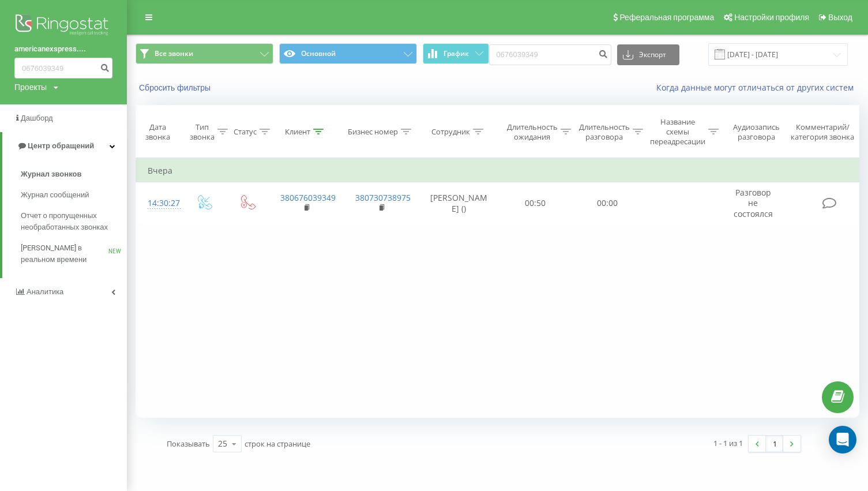 The height and width of the screenshot is (491, 868). I want to click on div: Комментарий/категория звонка, so click(822, 132).